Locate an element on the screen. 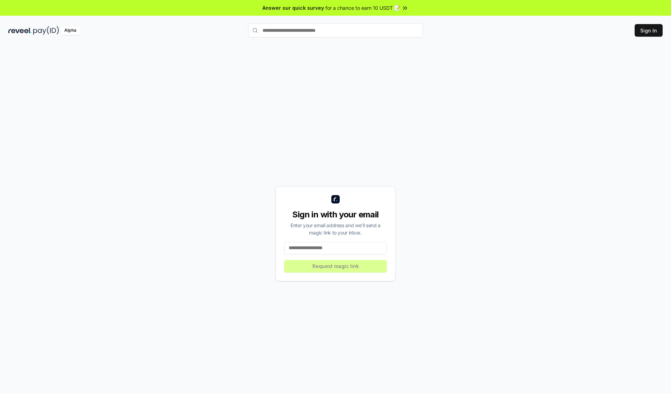 The height and width of the screenshot is (394, 671). span: for a chance to earn 10 USDT 📝 is located at coordinates (362, 8).